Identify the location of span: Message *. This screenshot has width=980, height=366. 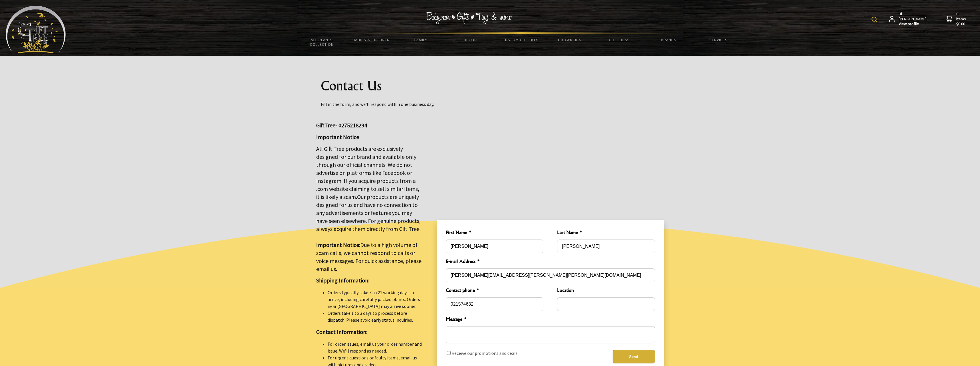
(550, 319).